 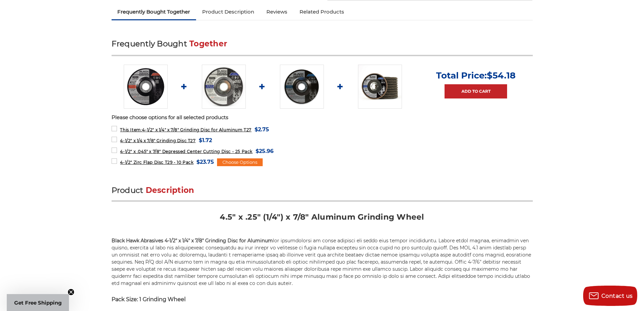 What do you see at coordinates (476, 75) in the screenshot?
I see `p: Total Price:` at bounding box center [476, 75].